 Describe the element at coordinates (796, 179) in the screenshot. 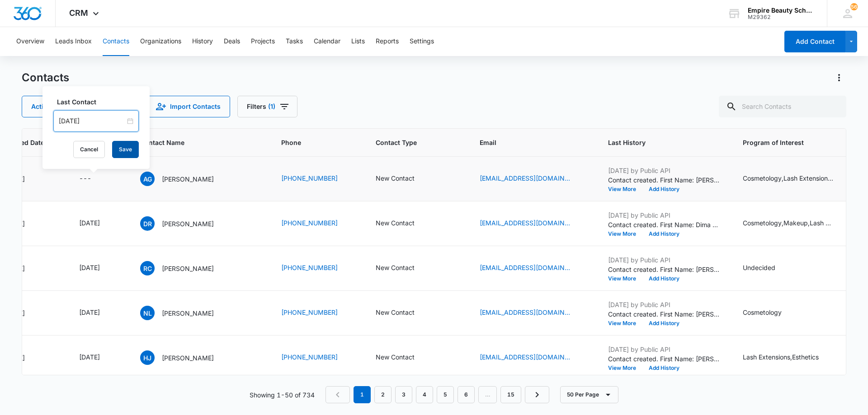

I see `div: Program of Interest - Cosmetology,Lash Extensions,Esthetics - Select to Edit Field` at that location.